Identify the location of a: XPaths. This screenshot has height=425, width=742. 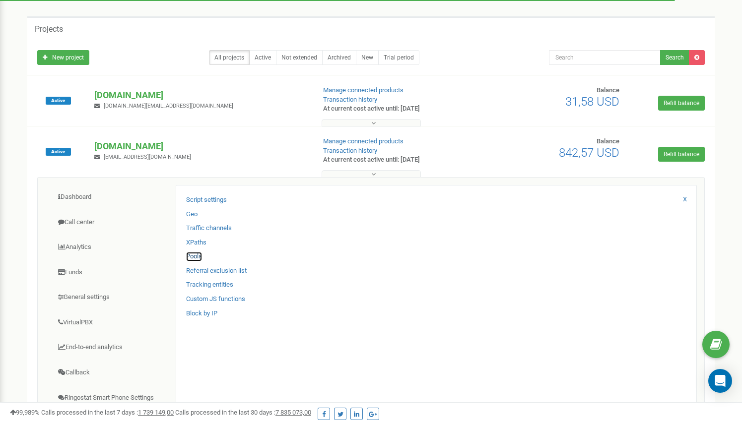
(196, 243).